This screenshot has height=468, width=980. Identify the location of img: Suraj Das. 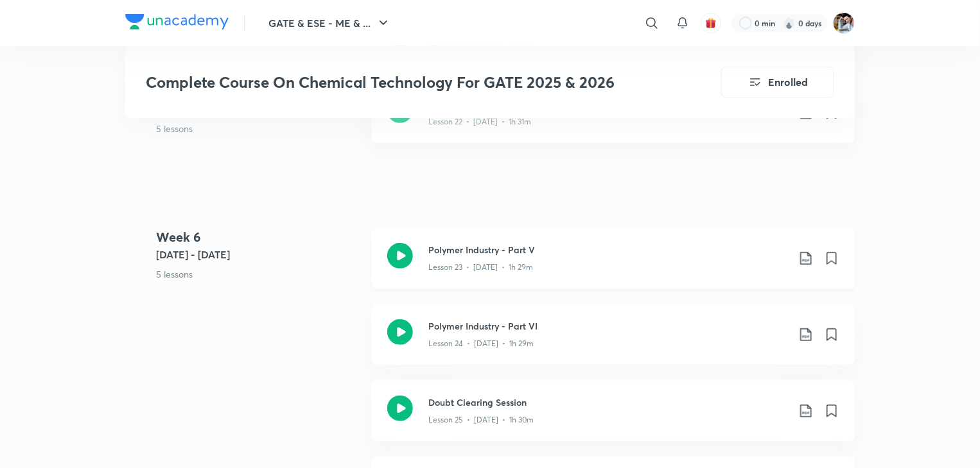
(844, 23).